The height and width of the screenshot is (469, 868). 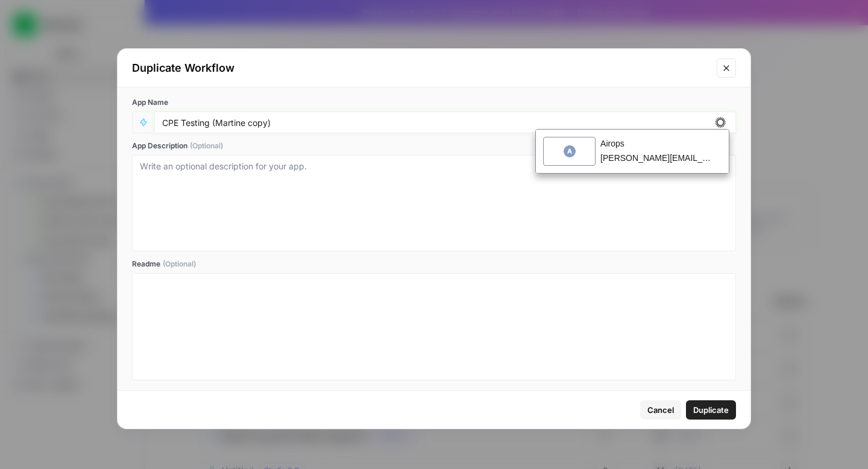 I want to click on div: Airops, so click(x=122, y=14).